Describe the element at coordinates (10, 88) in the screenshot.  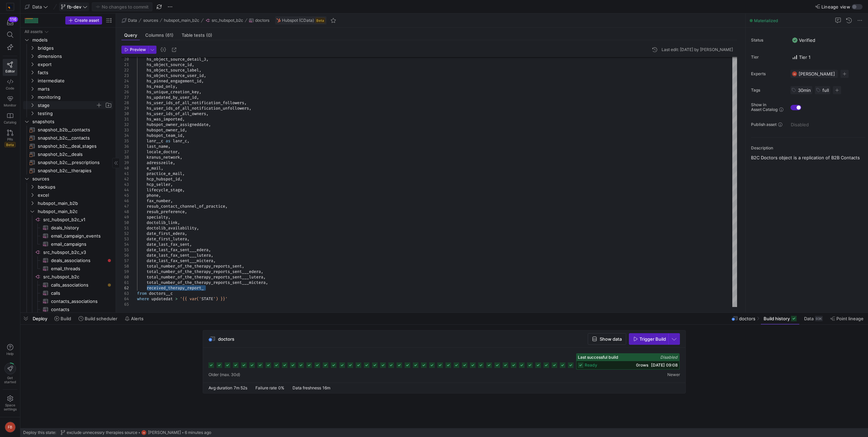
I see `span: Code` at that location.